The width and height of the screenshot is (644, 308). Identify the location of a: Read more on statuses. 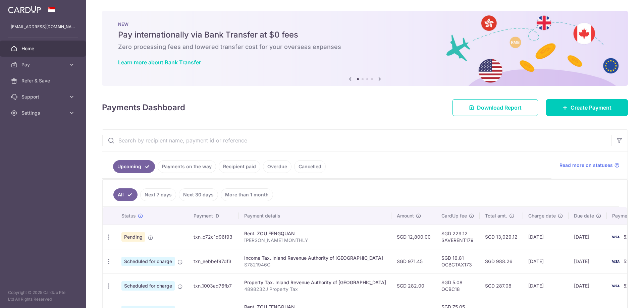
(589, 165).